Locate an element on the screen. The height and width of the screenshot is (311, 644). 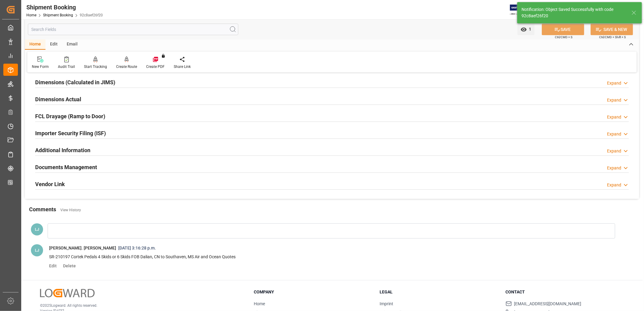
input: Search Fields is located at coordinates (133, 29).